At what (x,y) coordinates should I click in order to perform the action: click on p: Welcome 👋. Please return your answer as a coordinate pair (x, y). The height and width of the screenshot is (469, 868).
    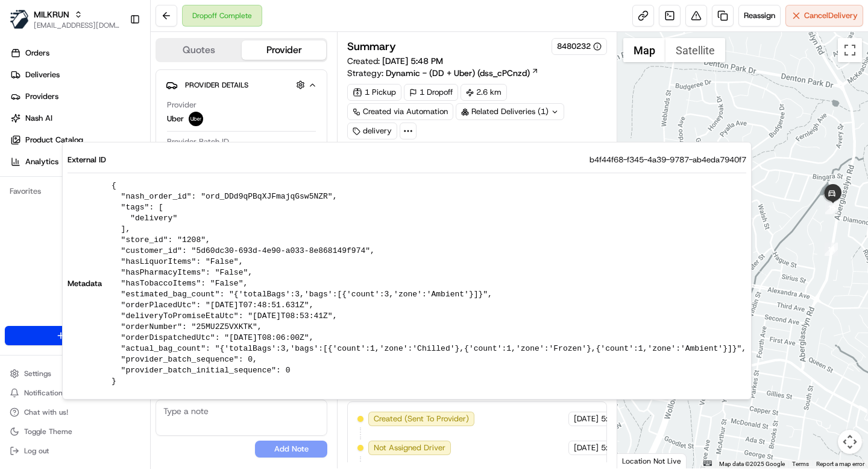
    Looking at the image, I should click on (115, 58).